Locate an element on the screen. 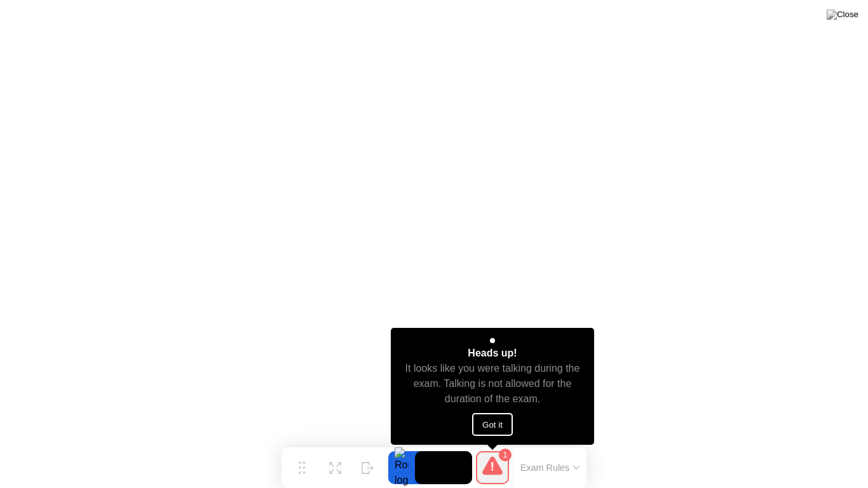  button: Got it is located at coordinates (493, 425).